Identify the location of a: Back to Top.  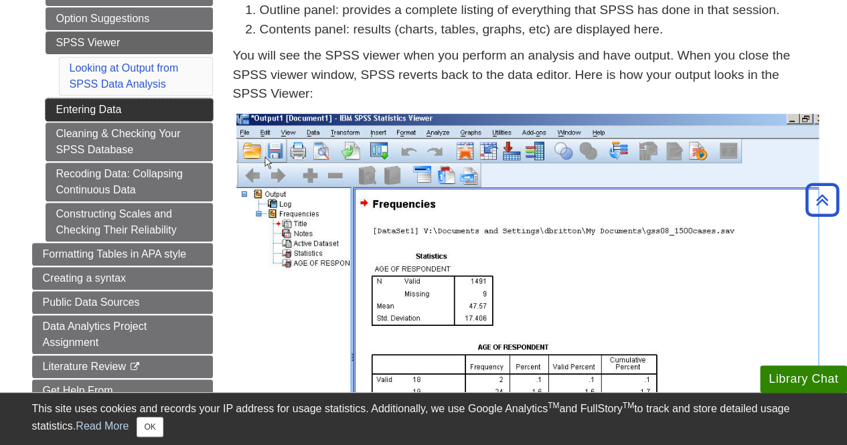
(823, 200).